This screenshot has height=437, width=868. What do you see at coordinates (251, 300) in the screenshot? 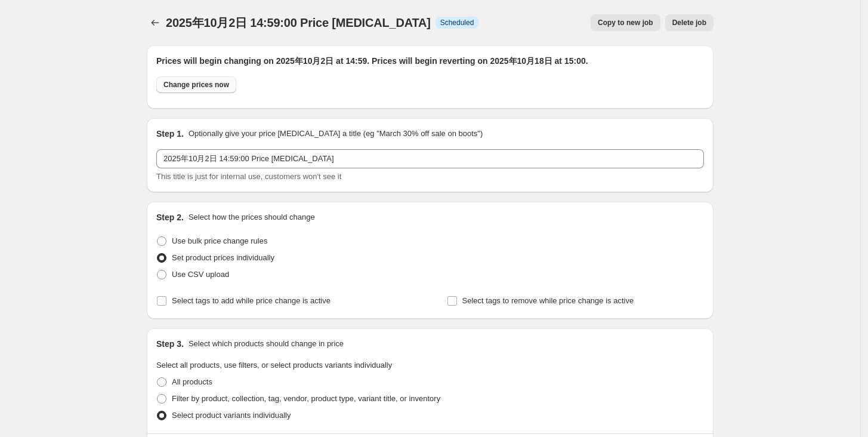
I see `span: Select tags to add while price change is active` at bounding box center [251, 300].